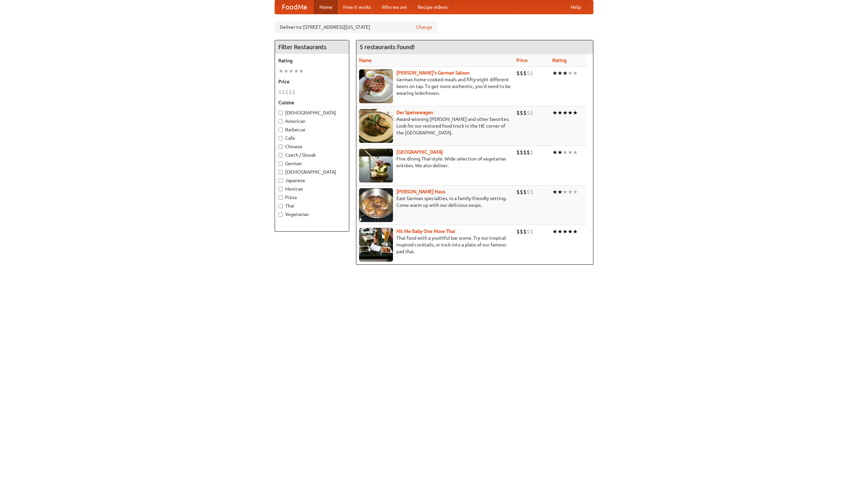 This screenshot has height=479, width=868. What do you see at coordinates (424, 27) in the screenshot?
I see `a: Change` at bounding box center [424, 27].